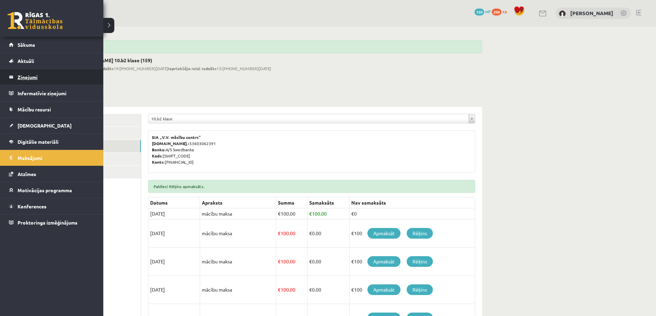  What do you see at coordinates (27, 174) in the screenshot?
I see `span: Atzīmes` at bounding box center [27, 174].